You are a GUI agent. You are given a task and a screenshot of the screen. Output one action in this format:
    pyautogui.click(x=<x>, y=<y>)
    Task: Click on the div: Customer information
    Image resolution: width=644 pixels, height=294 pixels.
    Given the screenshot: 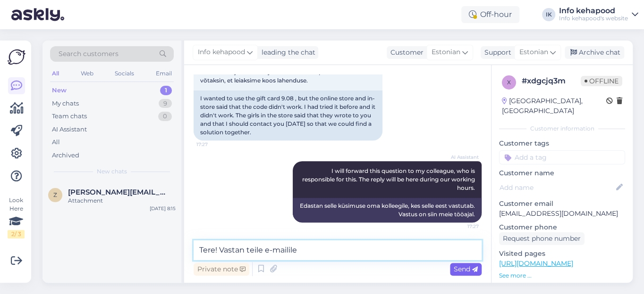 What is the action you would take?
    pyautogui.click(x=562, y=129)
    